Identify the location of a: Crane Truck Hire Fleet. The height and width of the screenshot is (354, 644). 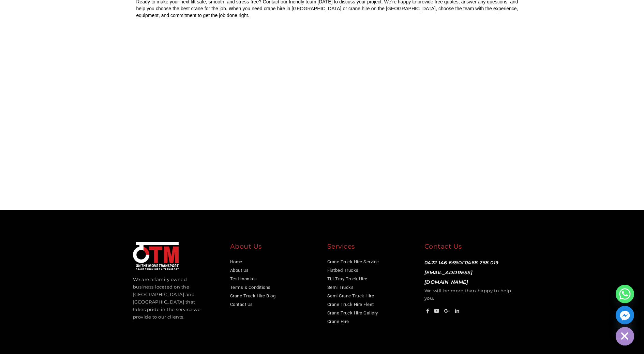
(350, 304).